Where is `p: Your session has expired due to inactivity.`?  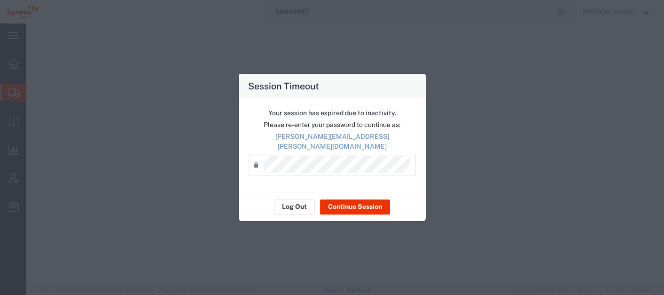 p: Your session has expired due to inactivity. is located at coordinates (332, 113).